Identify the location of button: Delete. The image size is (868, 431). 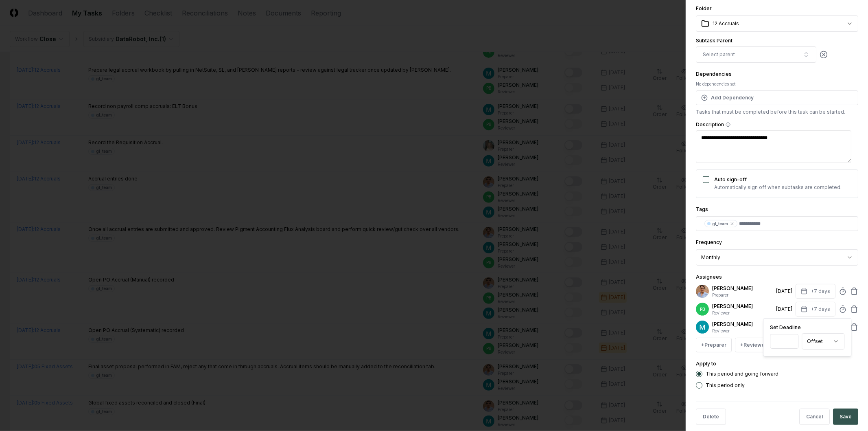
(711, 417).